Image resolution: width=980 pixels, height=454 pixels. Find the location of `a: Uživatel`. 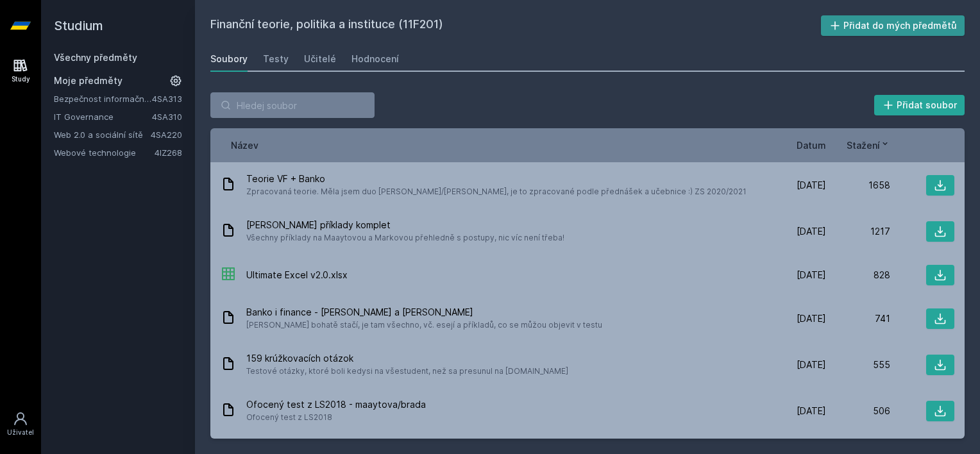

a: Uživatel is located at coordinates (20, 424).